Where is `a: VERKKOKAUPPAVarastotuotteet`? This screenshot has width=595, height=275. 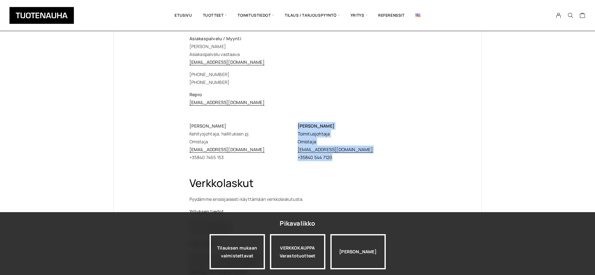 a: VERKKOKAUPPAVarastotuotteet is located at coordinates (298, 252).